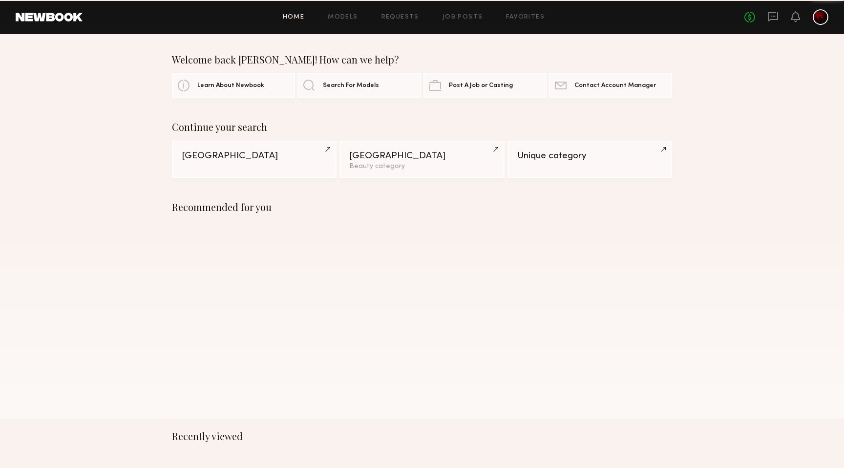 This screenshot has width=844, height=468. What do you see at coordinates (233, 85) in the screenshot?
I see `a: Learn About Newbook` at bounding box center [233, 85].